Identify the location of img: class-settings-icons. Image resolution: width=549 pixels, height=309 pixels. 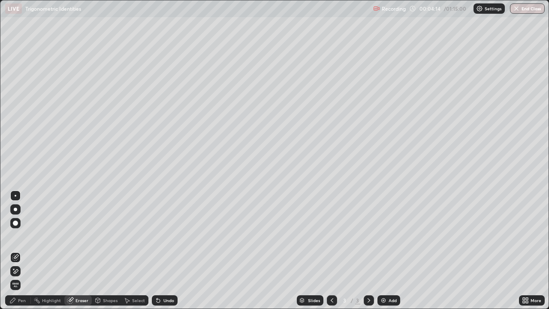
(480, 9).